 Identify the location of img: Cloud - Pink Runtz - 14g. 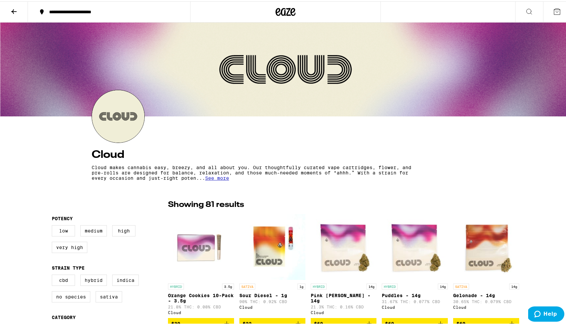
(344, 246).